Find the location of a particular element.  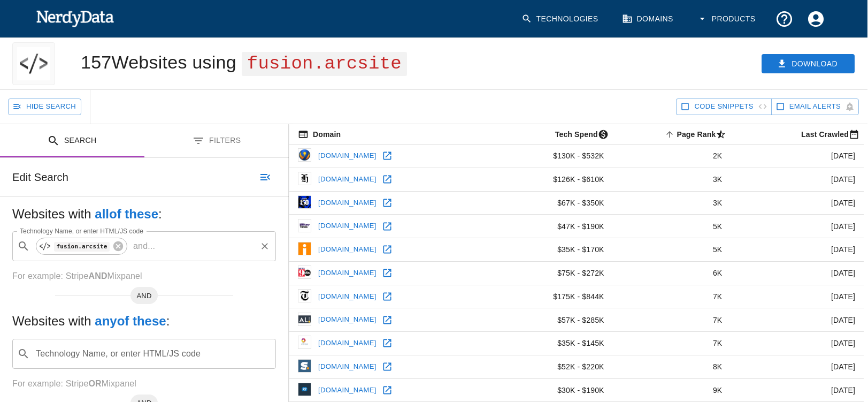

button: Show Code Snippets is located at coordinates (724, 106).